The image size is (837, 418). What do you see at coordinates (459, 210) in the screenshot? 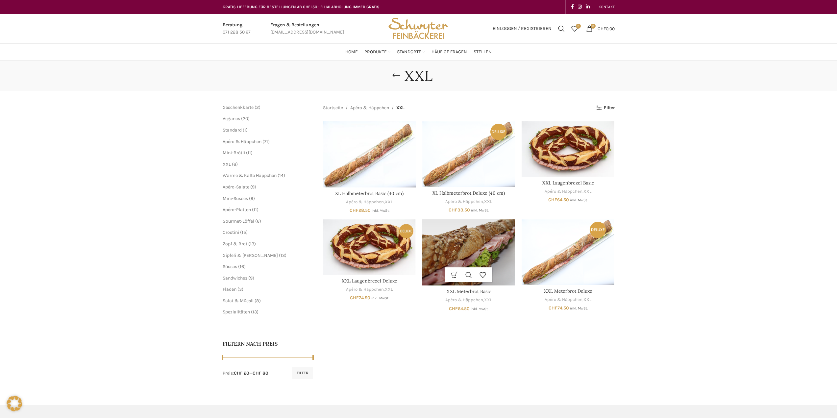
I see `bdi: 33.50` at bounding box center [459, 210].